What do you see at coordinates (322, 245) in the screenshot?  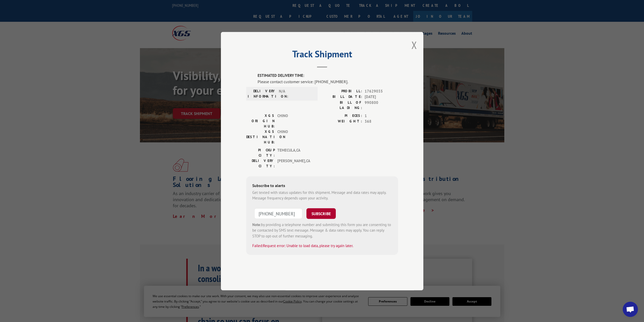 I see `div: Failed: Request error: Unable to load data, please try again later.` at bounding box center [322, 245].